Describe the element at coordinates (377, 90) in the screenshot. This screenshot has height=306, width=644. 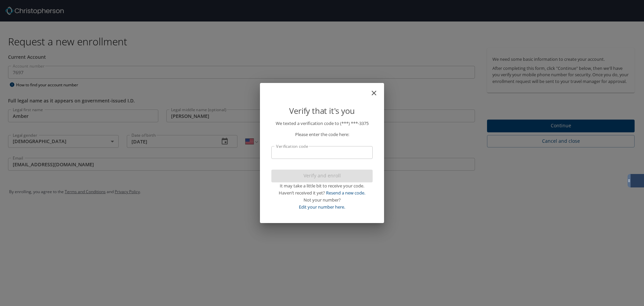
I see `button: close` at that location.